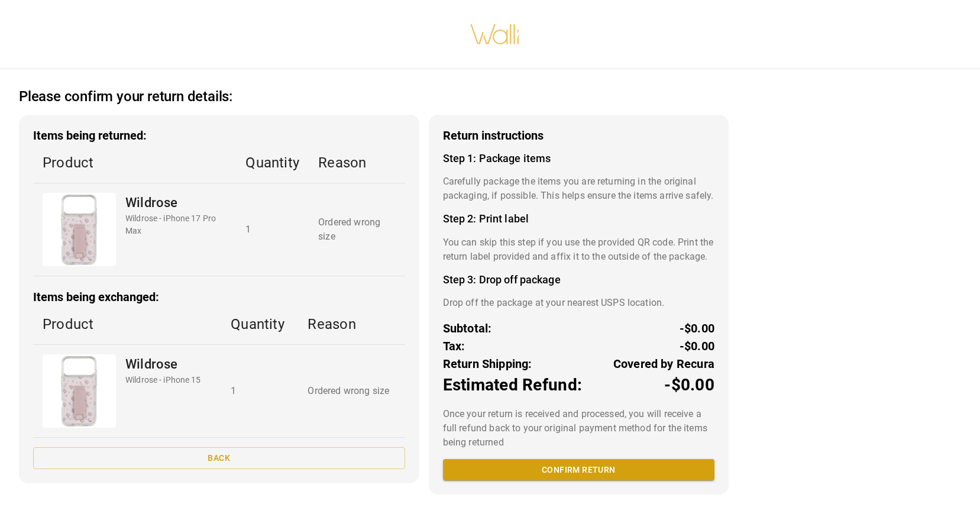  Describe the element at coordinates (219, 136) in the screenshot. I see `h3: Items being returned:` at that location.